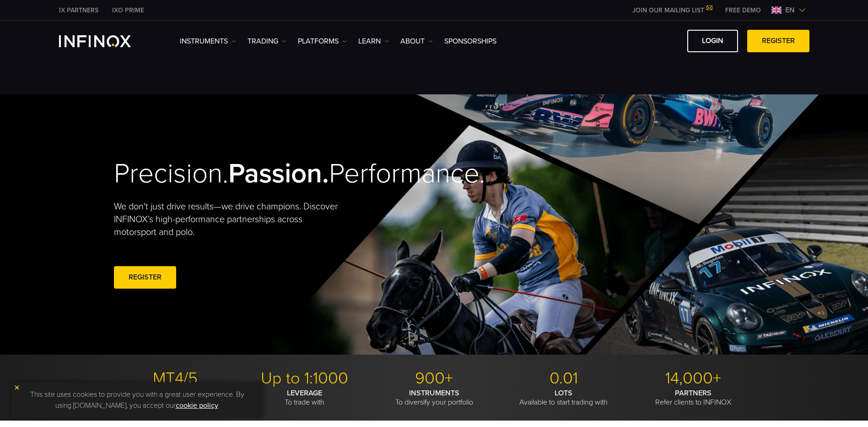  Describe the element at coordinates (176, 378) in the screenshot. I see `p: MT4/5` at that location.